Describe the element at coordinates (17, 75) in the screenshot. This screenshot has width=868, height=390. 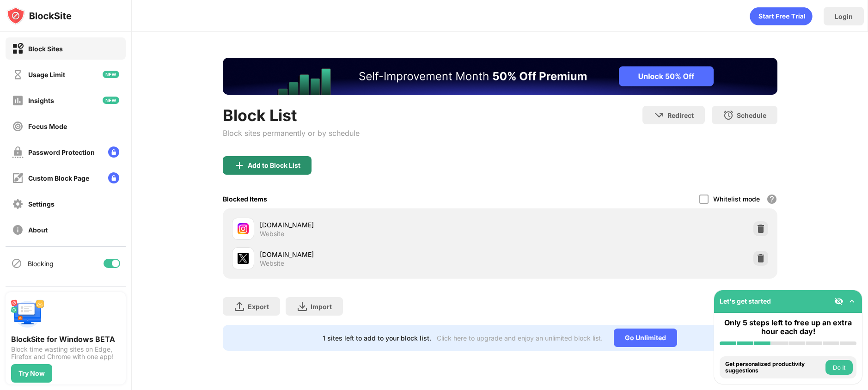
I see `img: time-usage-off.svg` at that location.